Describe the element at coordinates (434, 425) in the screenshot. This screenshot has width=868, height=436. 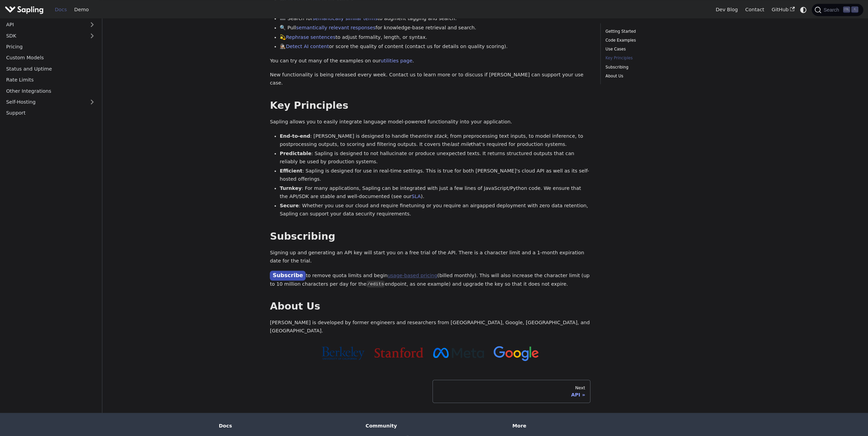
I see `div: Community` at that location.